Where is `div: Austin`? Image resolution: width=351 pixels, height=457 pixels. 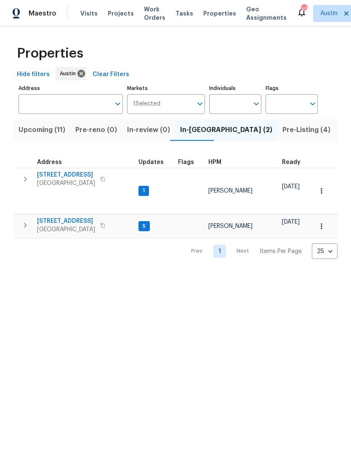 div: Austin is located at coordinates (71, 74).